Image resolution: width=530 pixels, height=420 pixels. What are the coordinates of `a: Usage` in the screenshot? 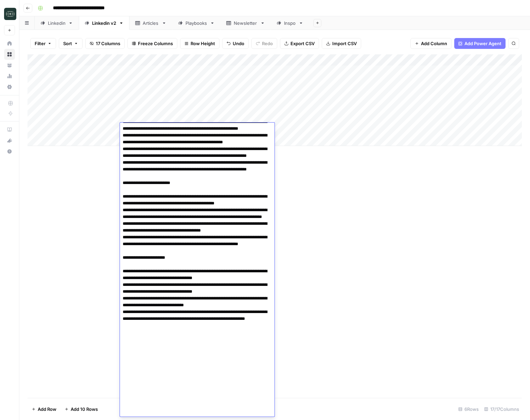 It's located at (10, 76).